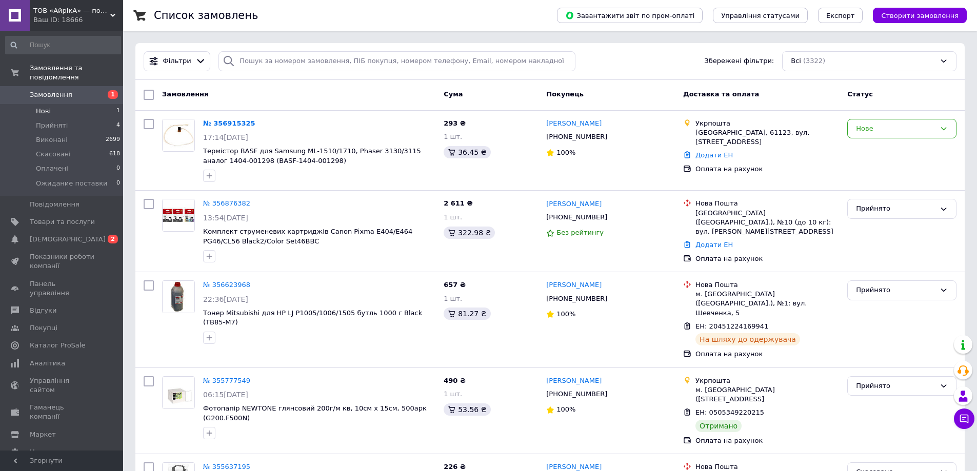 This screenshot has width=977, height=471. Describe the element at coordinates (54, 205) in the screenshot. I see `span: Повідомлення` at that location.